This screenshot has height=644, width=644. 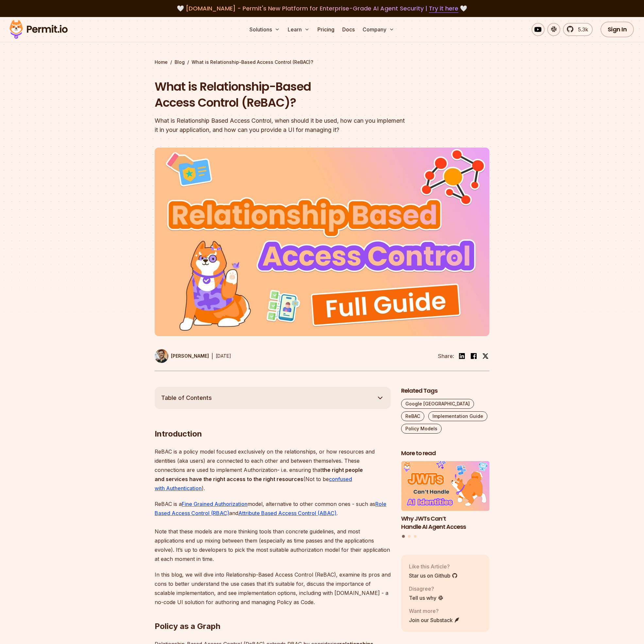 What do you see at coordinates (485, 356) in the screenshot?
I see `img: twitter` at bounding box center [485, 356].